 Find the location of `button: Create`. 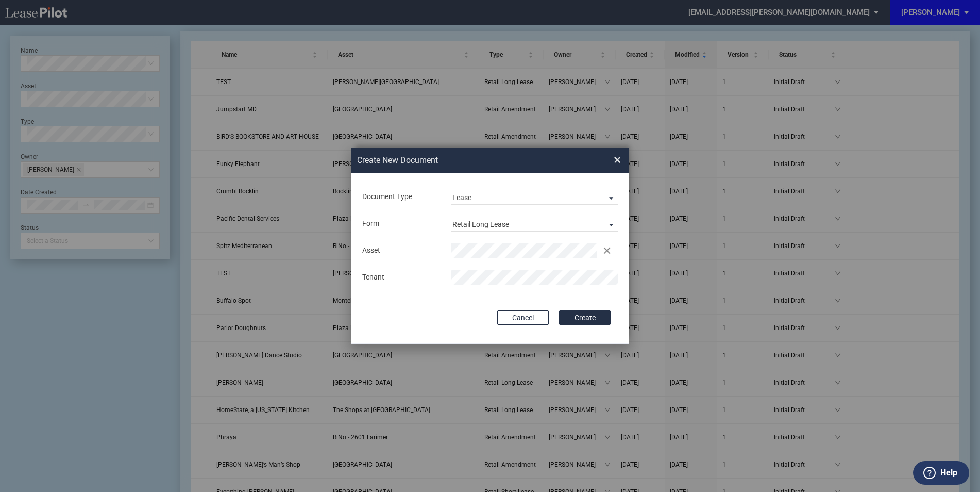

button: Create is located at coordinates (585, 318).